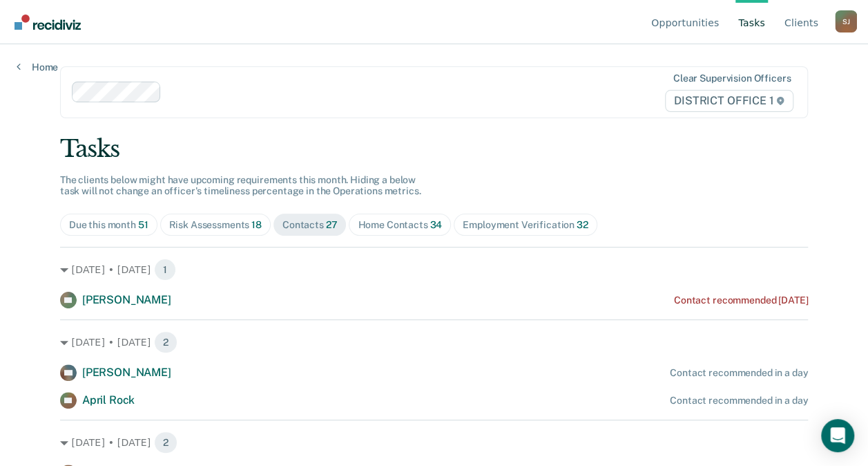  Describe the element at coordinates (525, 225) in the screenshot. I see `div: Employment Verification` at that location.